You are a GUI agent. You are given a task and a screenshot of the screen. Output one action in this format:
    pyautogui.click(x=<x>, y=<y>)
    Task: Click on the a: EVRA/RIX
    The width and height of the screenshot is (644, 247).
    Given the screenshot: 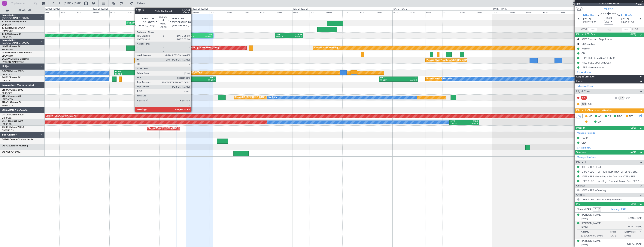 What is the action you would take?
    pyautogui.click(x=6, y=25)
    